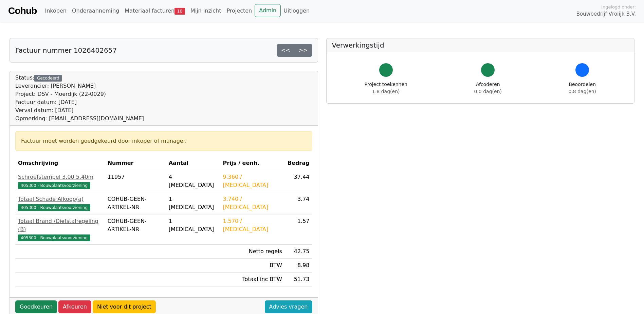  What do you see at coordinates (253, 252) in the screenshot?
I see `td: Netto regels` at bounding box center [253, 252].